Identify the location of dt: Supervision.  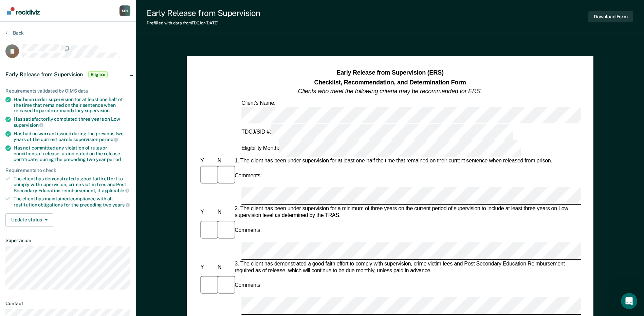
(68, 241).